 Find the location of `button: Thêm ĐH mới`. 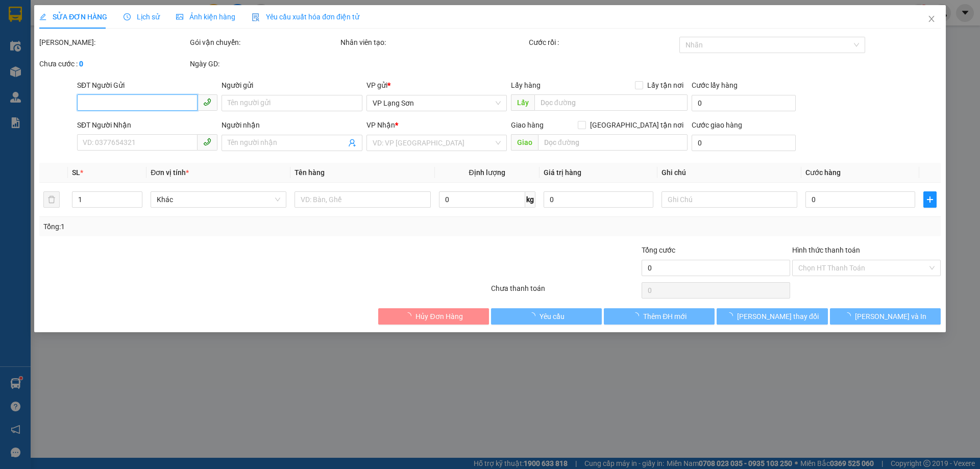

button: Thêm ĐH mới is located at coordinates (659, 317).